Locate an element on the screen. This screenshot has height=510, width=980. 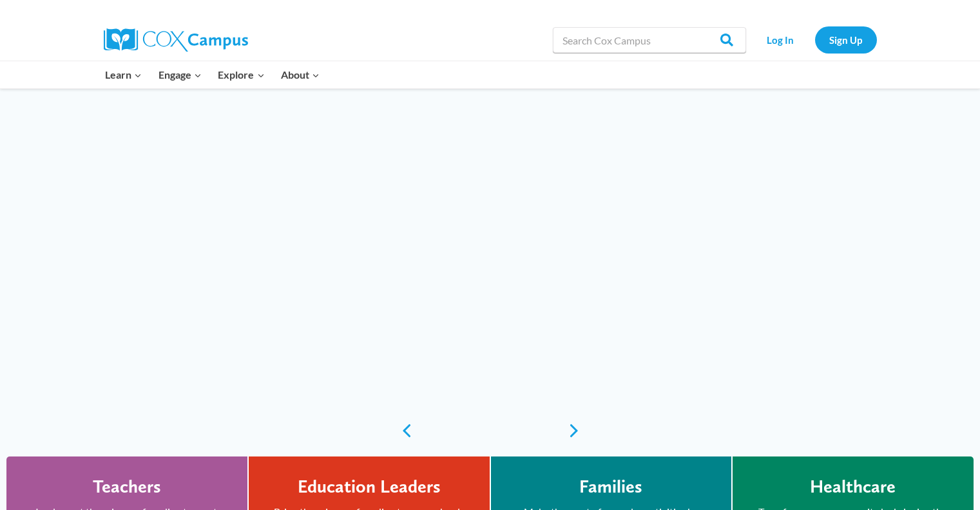
a: Sign Up is located at coordinates (846, 39).